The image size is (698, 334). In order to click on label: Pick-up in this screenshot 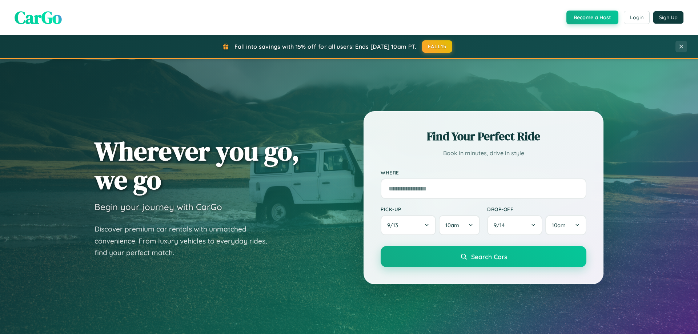, I will do `click(430, 209)`.